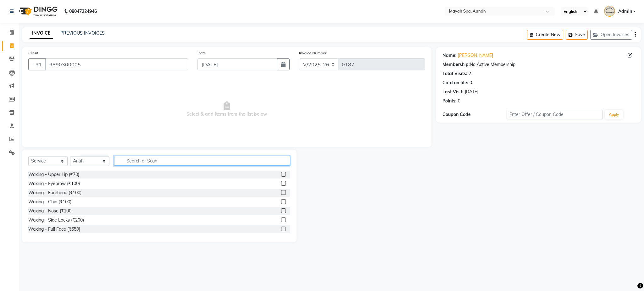 The width and height of the screenshot is (644, 291). I want to click on div: Waxing - Forehead (₹100), so click(55, 193).